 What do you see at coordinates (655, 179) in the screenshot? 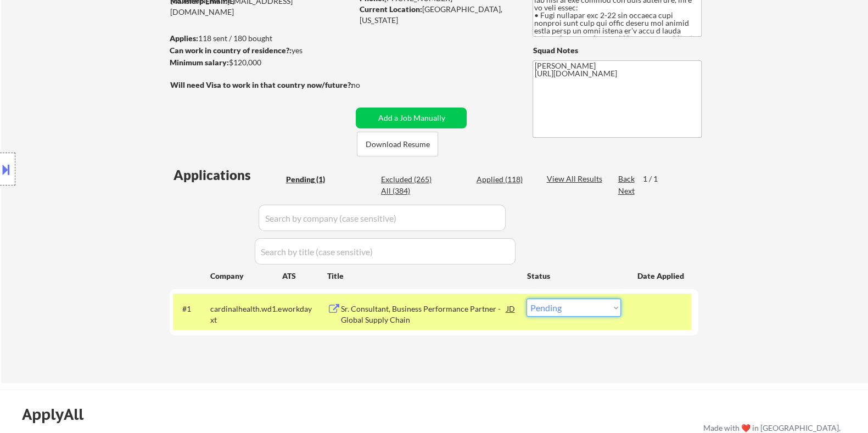
I see `div: 1 / 1` at bounding box center [655, 179].